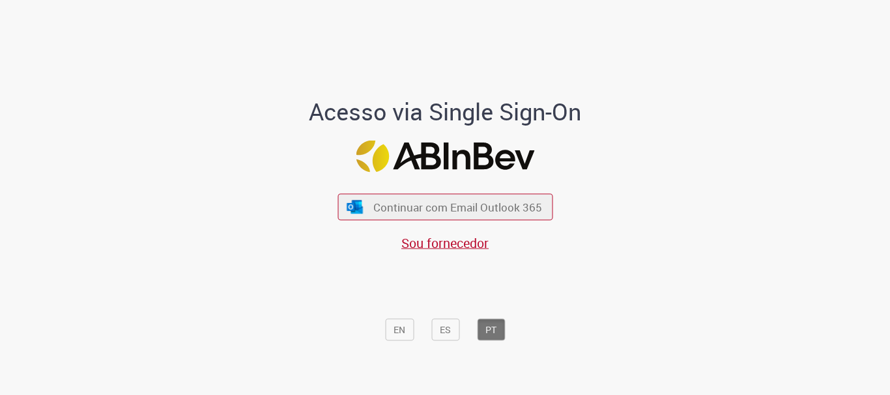 Image resolution: width=890 pixels, height=395 pixels. What do you see at coordinates (445, 243) in the screenshot?
I see `a: Sou fornecedor` at bounding box center [445, 243].